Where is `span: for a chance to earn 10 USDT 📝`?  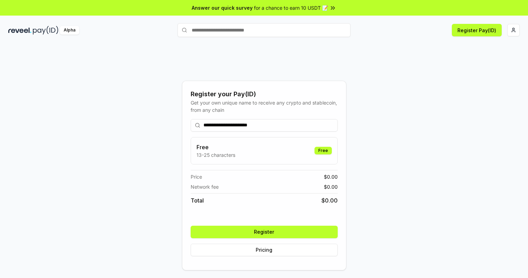
span: for a chance to earn 10 USDT 📝 is located at coordinates (291, 8).